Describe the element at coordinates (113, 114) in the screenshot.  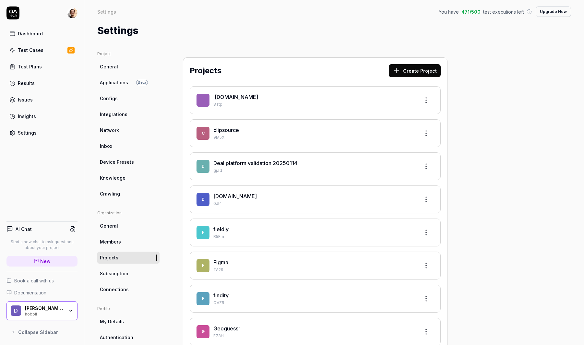
I see `span: Integrations` at that location.